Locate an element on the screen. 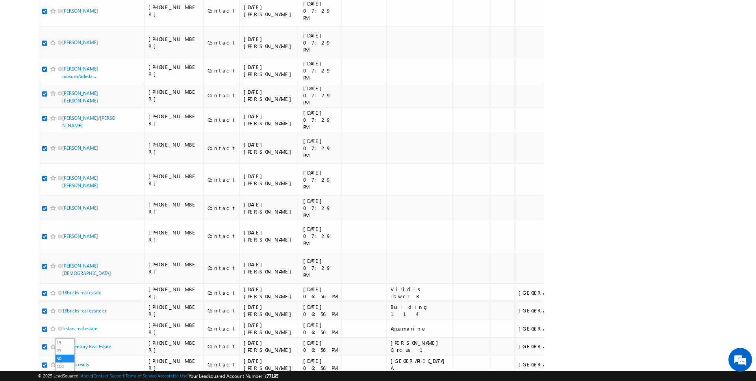  div: Chat with us now is located at coordinates (87, 46).